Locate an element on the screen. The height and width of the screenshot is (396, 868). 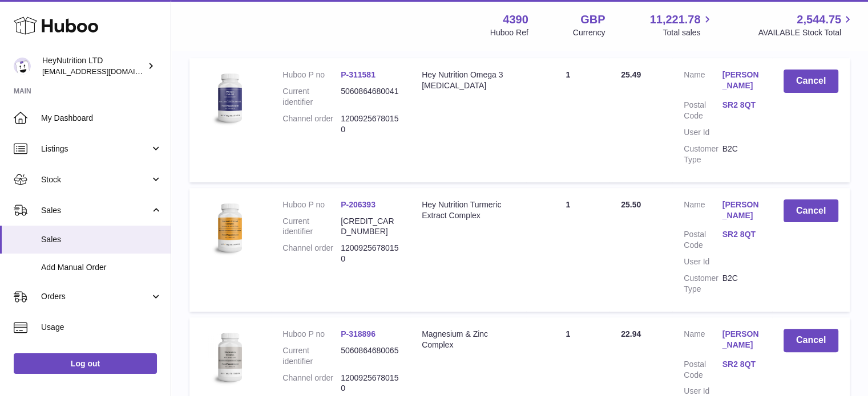
span: Stock is located at coordinates (95, 180).